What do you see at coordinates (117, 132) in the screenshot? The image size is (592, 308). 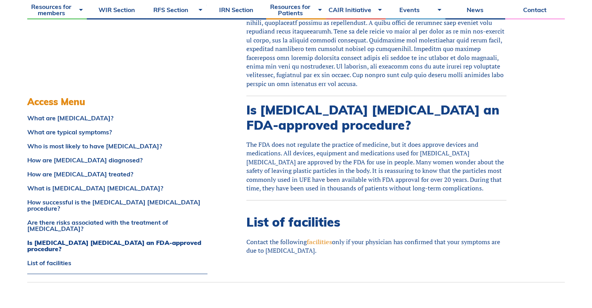 I see `a: What are typical symptoms?` at bounding box center [117, 132].